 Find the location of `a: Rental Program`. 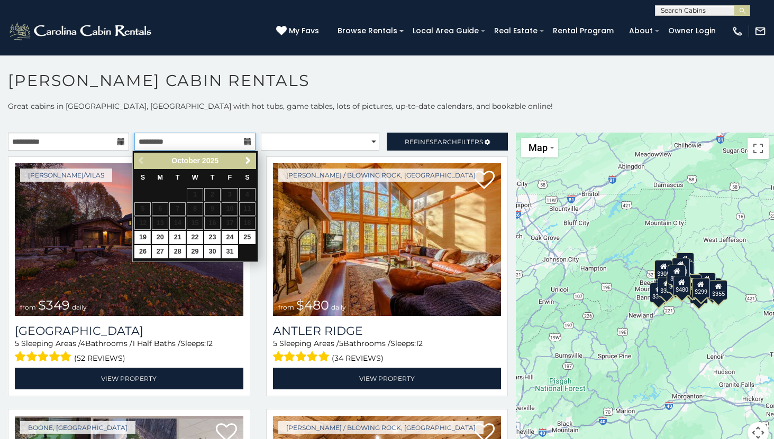

a: Rental Program is located at coordinates (583, 31).